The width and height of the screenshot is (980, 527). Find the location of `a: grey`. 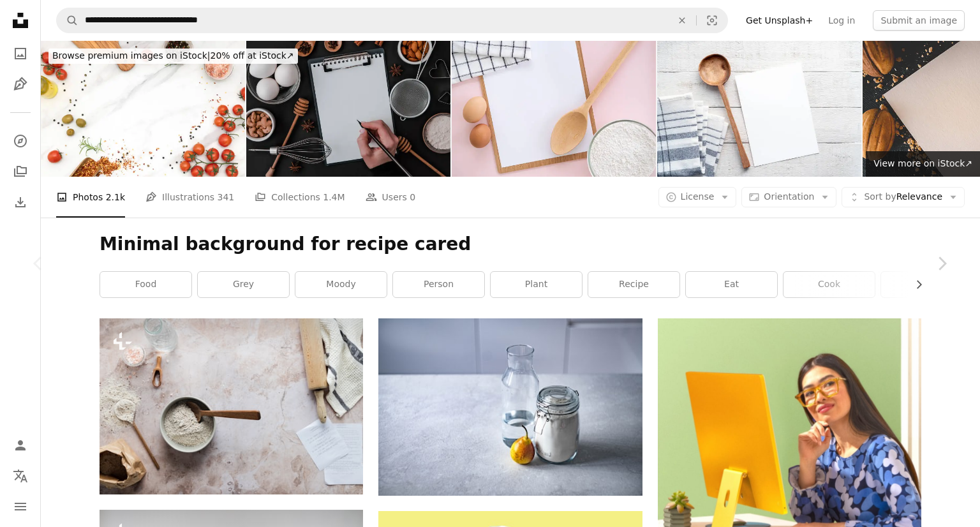

a: grey is located at coordinates (243, 285).